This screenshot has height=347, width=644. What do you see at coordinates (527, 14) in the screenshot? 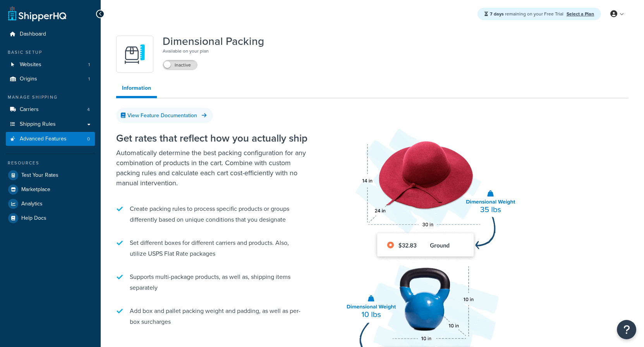
I see `span: remaining on your Free Trial` at bounding box center [527, 14].